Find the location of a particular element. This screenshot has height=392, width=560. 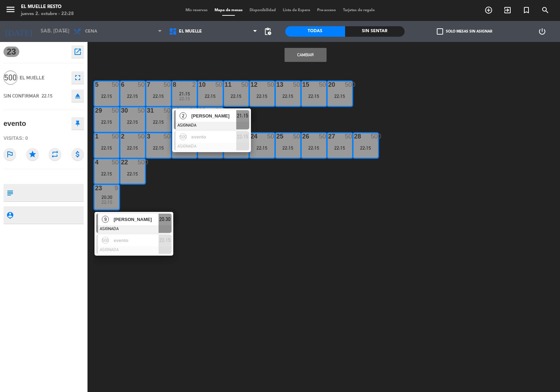

div: El Muelle Resto is located at coordinates (47, 7).